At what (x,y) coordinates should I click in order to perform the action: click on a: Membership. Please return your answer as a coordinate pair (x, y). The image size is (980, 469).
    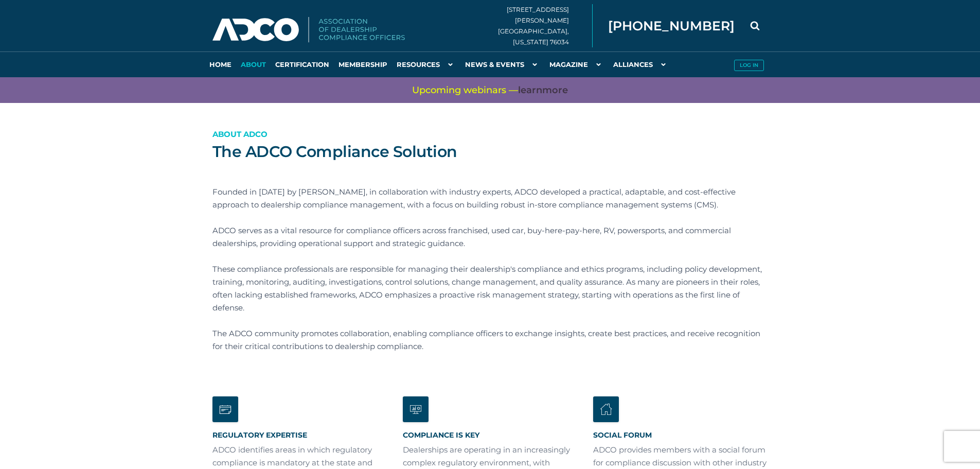
    Looking at the image, I should click on (363, 65).